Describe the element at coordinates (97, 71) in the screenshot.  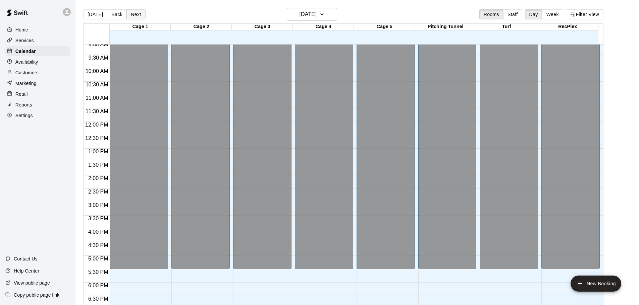
I see `span: 10:00 AM` at that location.